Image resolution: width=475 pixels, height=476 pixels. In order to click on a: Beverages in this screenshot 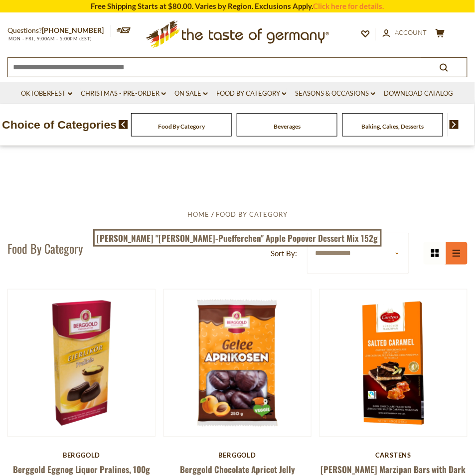, I will do `click(287, 126)`.